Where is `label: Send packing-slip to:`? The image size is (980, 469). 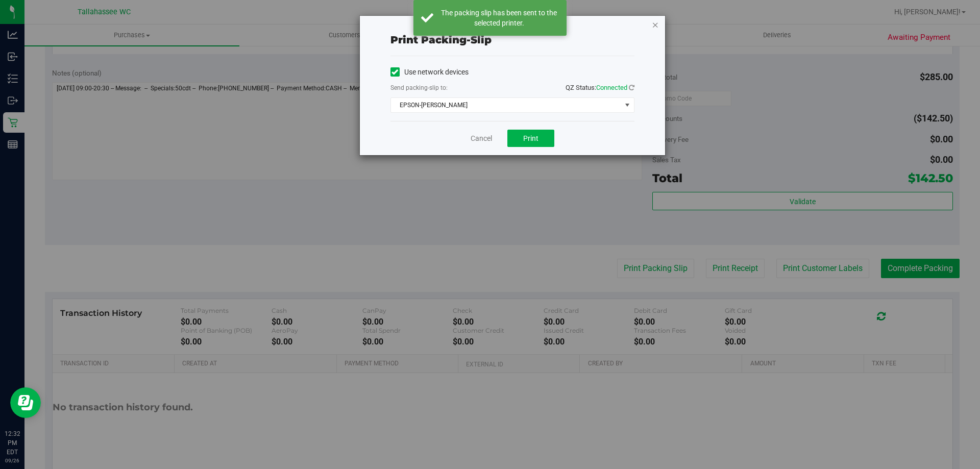 label: Send packing-slip to: is located at coordinates (419, 88).